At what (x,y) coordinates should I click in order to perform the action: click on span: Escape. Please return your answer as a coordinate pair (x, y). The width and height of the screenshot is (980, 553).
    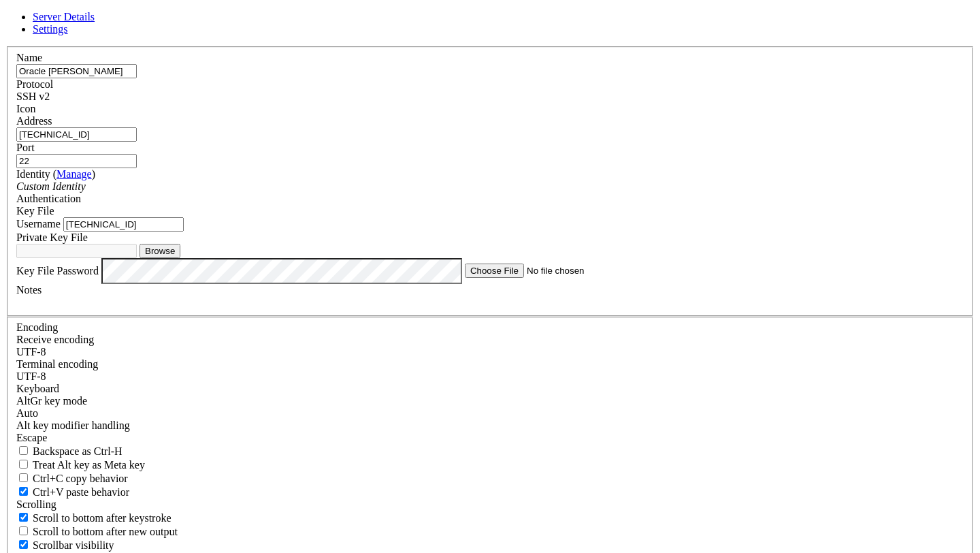
    Looking at the image, I should click on (31, 437).